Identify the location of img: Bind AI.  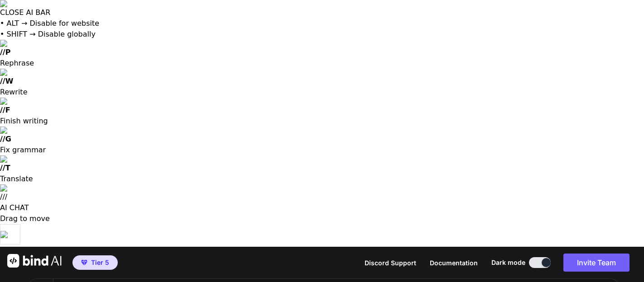
(35, 261).